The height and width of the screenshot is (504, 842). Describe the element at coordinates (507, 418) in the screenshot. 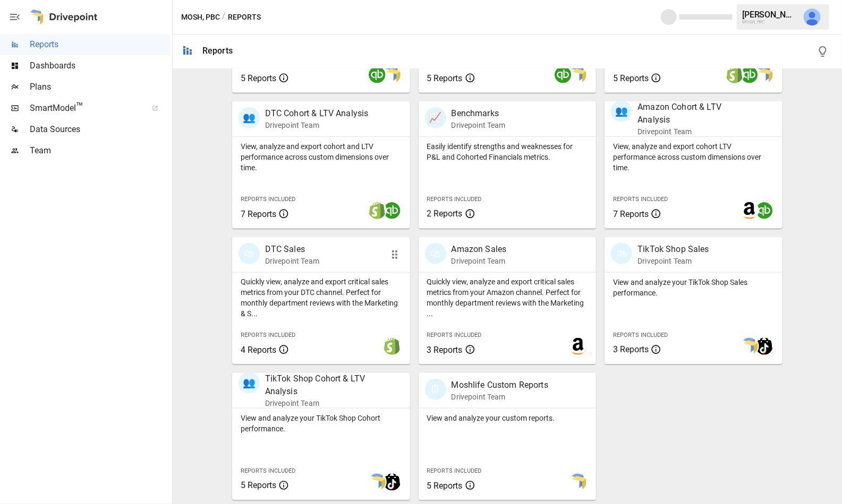

I see `p: View and analyze your custom reports.` at that location.